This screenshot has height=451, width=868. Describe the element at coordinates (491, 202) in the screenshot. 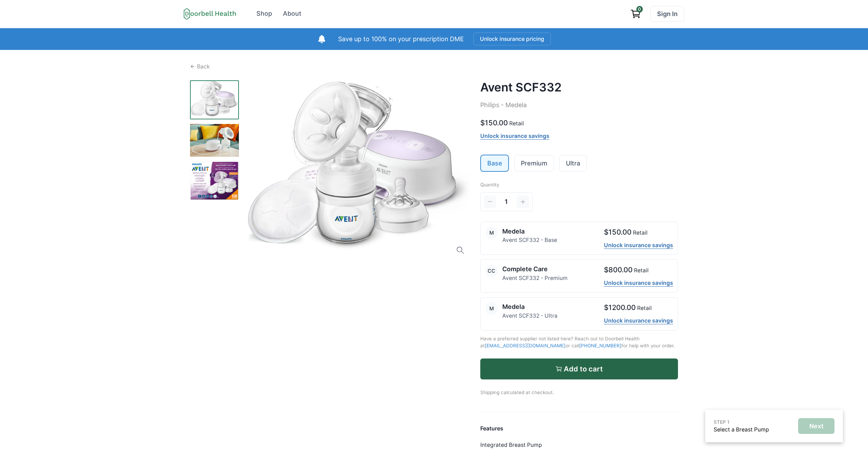

I see `button: Decrement` at that location.